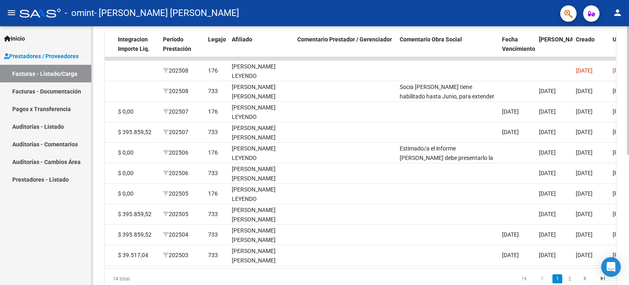 The width and height of the screenshot is (629, 285). I want to click on span: Período Prestación, so click(177, 44).